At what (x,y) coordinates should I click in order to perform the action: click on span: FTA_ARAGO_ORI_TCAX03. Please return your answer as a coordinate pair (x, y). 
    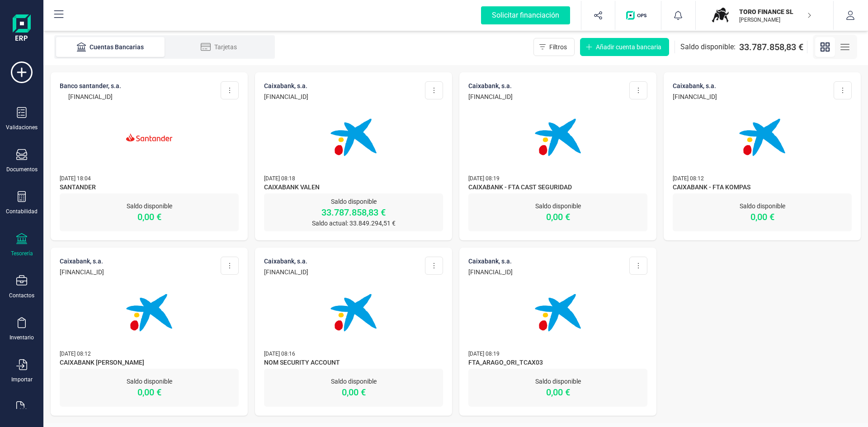
    Looking at the image, I should click on (558, 363).